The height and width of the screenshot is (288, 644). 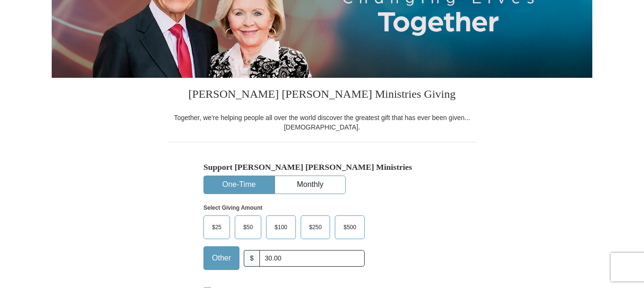 What do you see at coordinates (310, 185) in the screenshot?
I see `button: Monthly` at bounding box center [310, 185].